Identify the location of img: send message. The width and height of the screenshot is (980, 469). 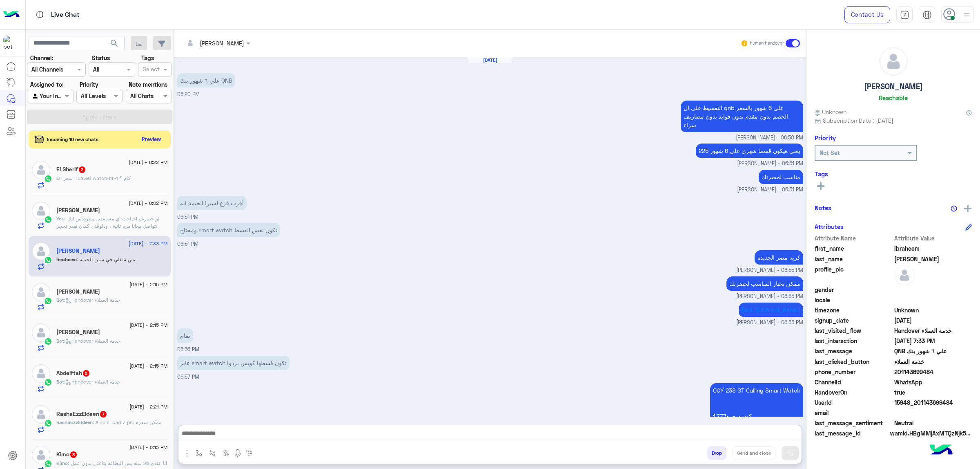
(791, 453).